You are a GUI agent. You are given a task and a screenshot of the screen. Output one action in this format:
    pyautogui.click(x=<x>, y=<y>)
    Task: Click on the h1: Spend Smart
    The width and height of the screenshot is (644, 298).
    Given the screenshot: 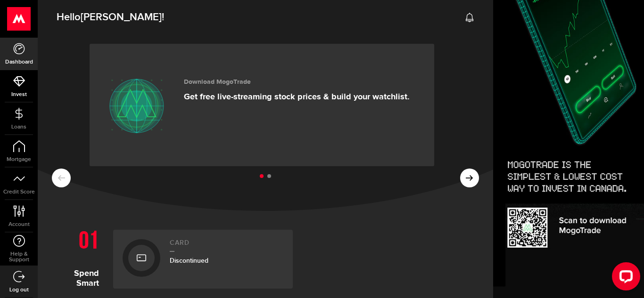 What is the action you would take?
    pyautogui.click(x=79, y=256)
    